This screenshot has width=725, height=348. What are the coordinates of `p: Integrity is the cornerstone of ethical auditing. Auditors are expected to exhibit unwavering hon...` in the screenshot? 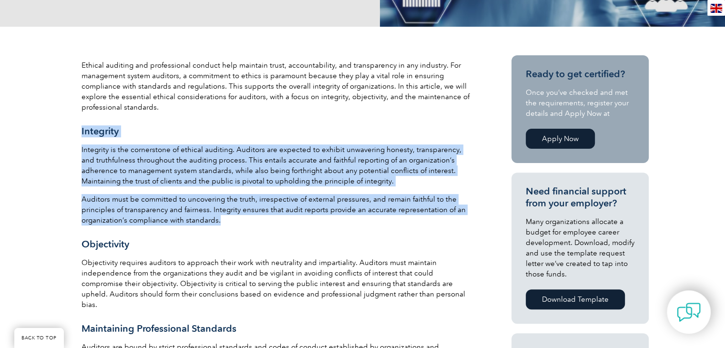 It's located at (277, 165).